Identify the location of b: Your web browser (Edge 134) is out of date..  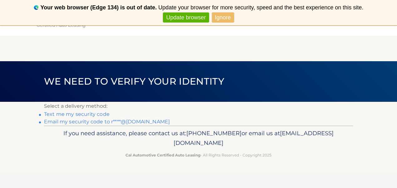
(99, 7).